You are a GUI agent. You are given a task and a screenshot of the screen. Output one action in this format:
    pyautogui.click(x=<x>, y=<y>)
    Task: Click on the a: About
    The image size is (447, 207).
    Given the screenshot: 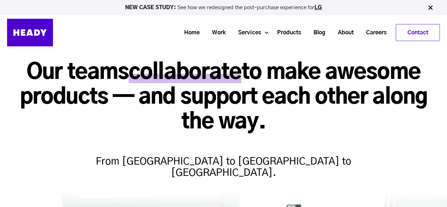 What is the action you would take?
    pyautogui.click(x=343, y=33)
    